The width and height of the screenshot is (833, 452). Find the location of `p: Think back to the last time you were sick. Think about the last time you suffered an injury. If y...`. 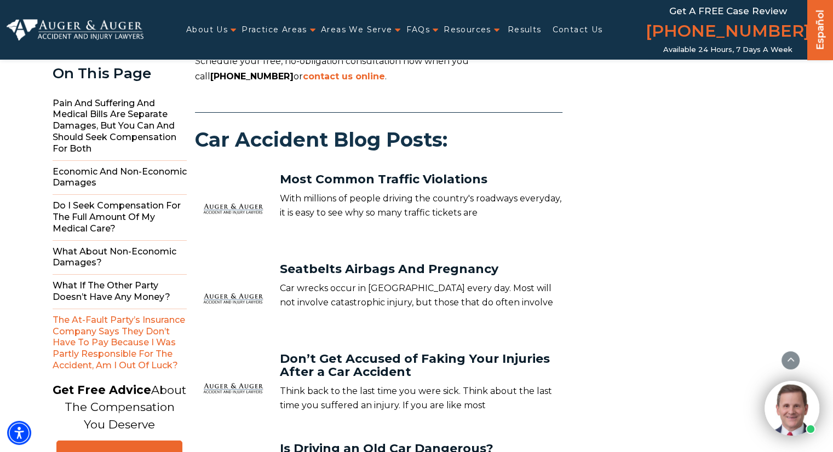

p: Think back to the last time you were sick. Think about the last time you suffered an injury. If y... is located at coordinates (421, 398).